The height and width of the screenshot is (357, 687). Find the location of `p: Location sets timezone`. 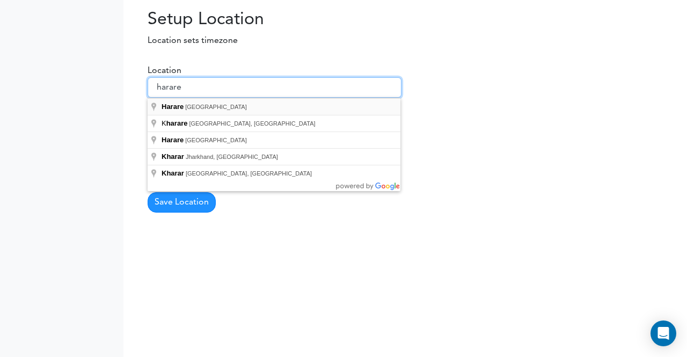

p: Location sets timezone is located at coordinates (218, 41).